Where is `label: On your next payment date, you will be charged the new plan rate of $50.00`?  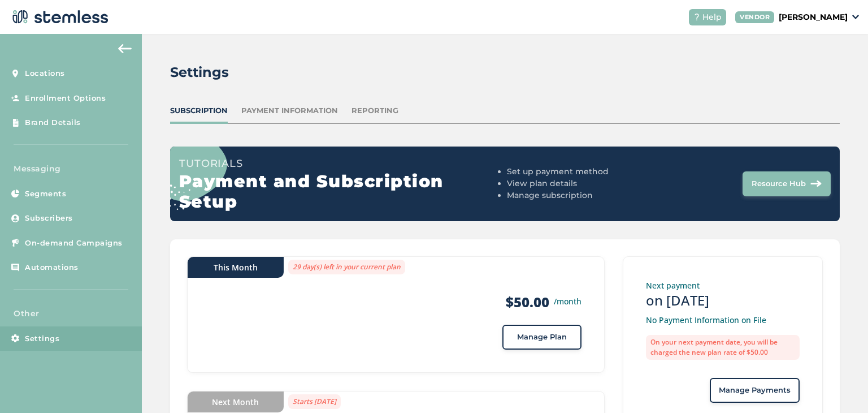
label: On your next payment date, you will be charged the new plan rate of $50.00 is located at coordinates (723, 347).